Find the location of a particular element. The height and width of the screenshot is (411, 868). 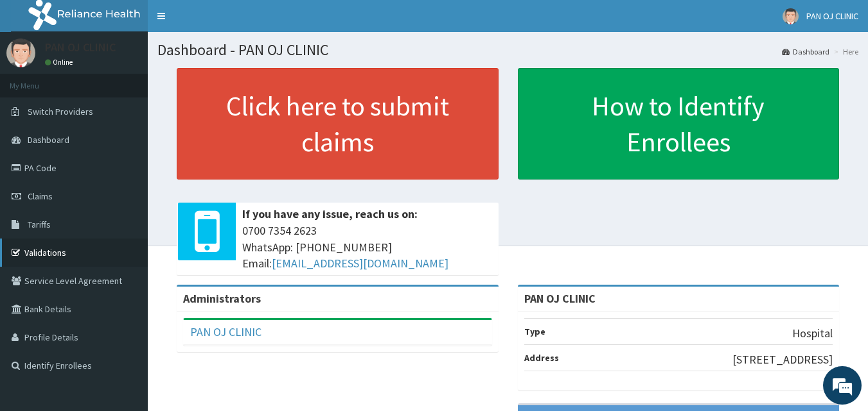

a: PAN OJ CLINIC is located at coordinates (226, 331).